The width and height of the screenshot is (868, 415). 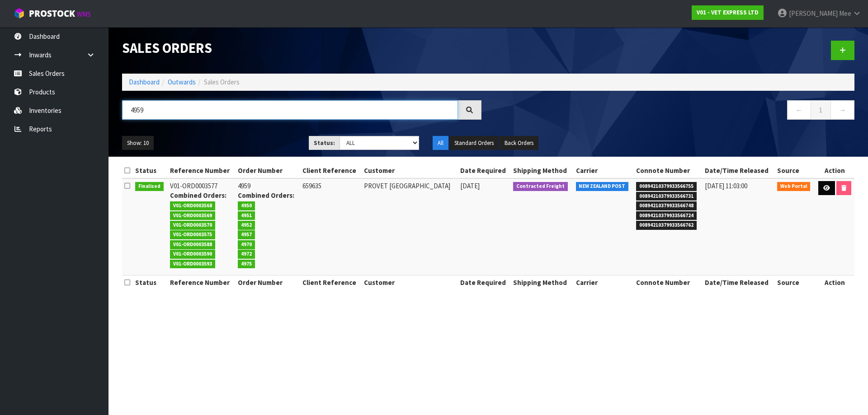 What do you see at coordinates (473, 143) in the screenshot?
I see `button: Standard Orders` at bounding box center [473, 143].